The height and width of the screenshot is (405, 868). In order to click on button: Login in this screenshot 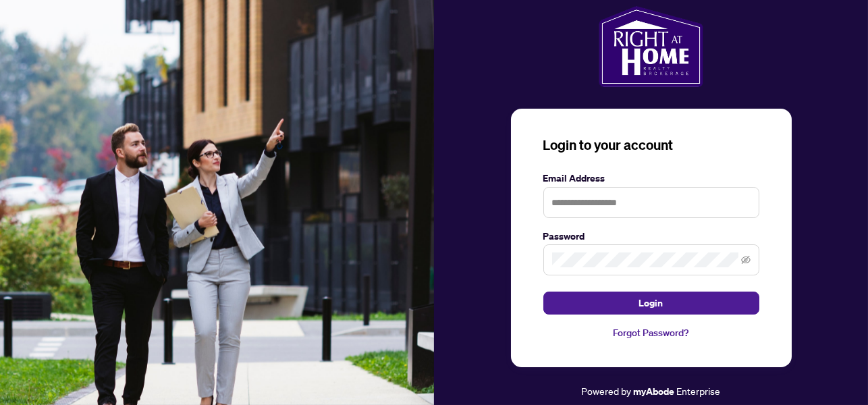, I will do `click(651, 303)`.